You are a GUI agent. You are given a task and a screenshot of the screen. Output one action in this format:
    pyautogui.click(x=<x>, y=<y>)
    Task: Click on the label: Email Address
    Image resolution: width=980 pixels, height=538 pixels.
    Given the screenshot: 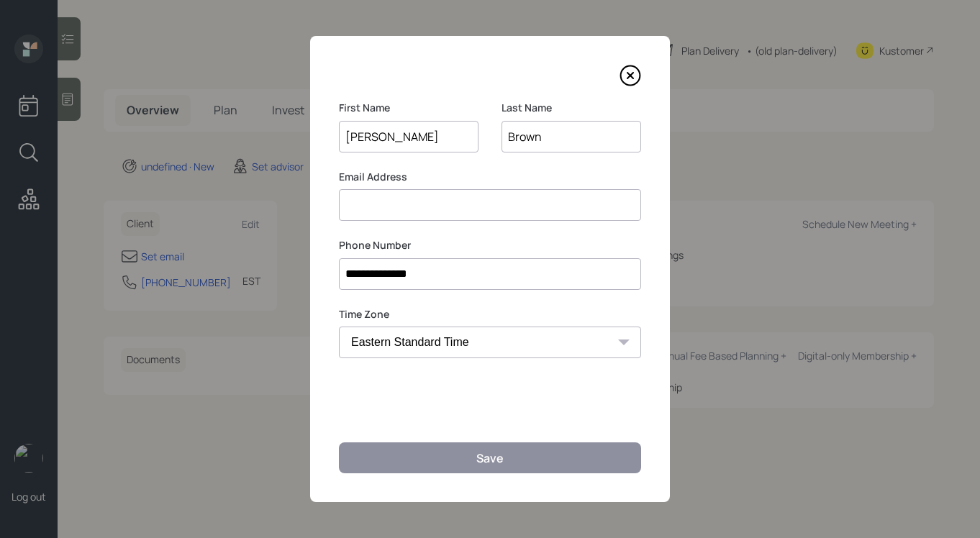 What is the action you would take?
    pyautogui.click(x=490, y=177)
    